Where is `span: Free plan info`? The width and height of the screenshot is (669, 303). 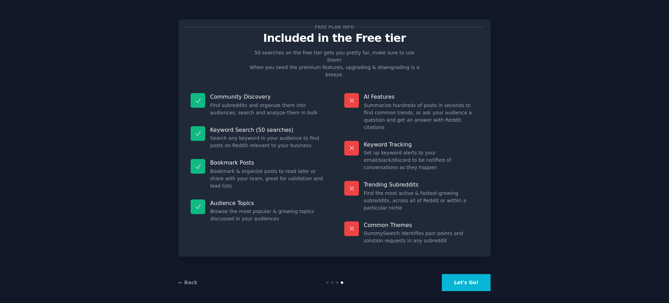
span: Free plan info is located at coordinates (335, 27).